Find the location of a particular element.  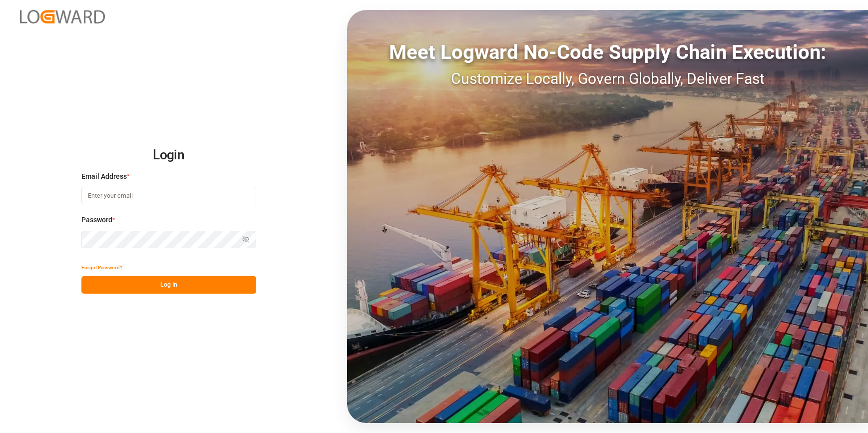

h2: Login is located at coordinates (169, 155).